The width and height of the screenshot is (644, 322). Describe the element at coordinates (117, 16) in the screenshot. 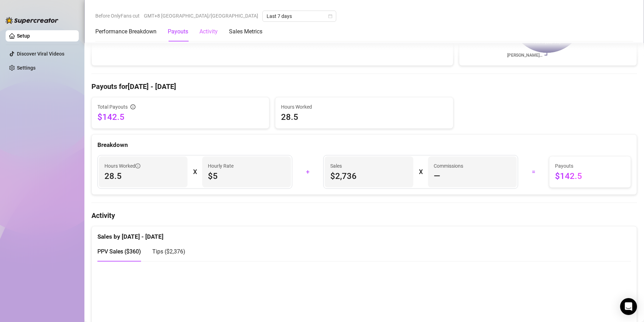

I see `span: Before OnlyFans cut` at that location.